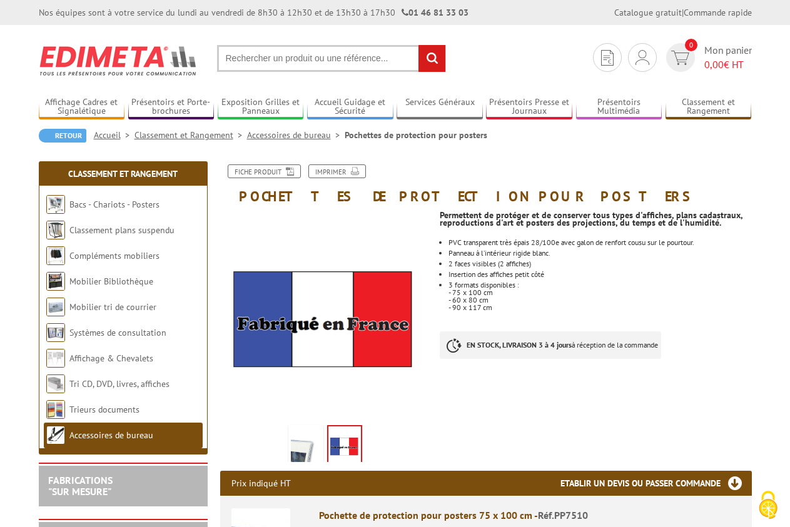 The height and width of the screenshot is (527, 790). Describe the element at coordinates (171, 107) in the screenshot. I see `a: Présentoirs et Porte-brochures` at that location.